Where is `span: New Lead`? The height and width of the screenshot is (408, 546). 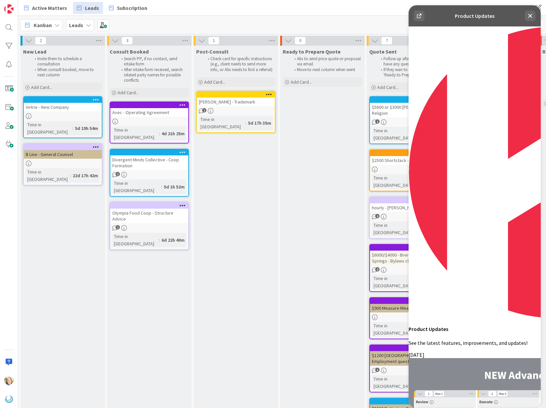
span: New Lead is located at coordinates (35, 52).